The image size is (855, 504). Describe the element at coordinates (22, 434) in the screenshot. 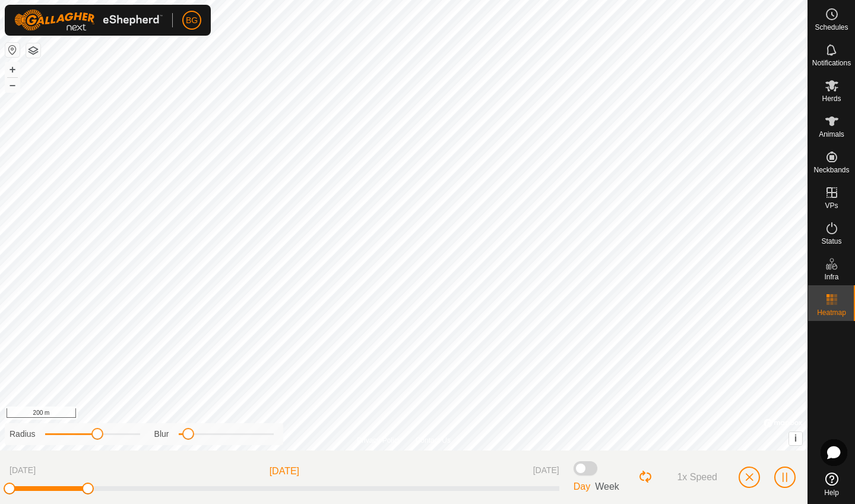

I see `label: Radius` at that location.